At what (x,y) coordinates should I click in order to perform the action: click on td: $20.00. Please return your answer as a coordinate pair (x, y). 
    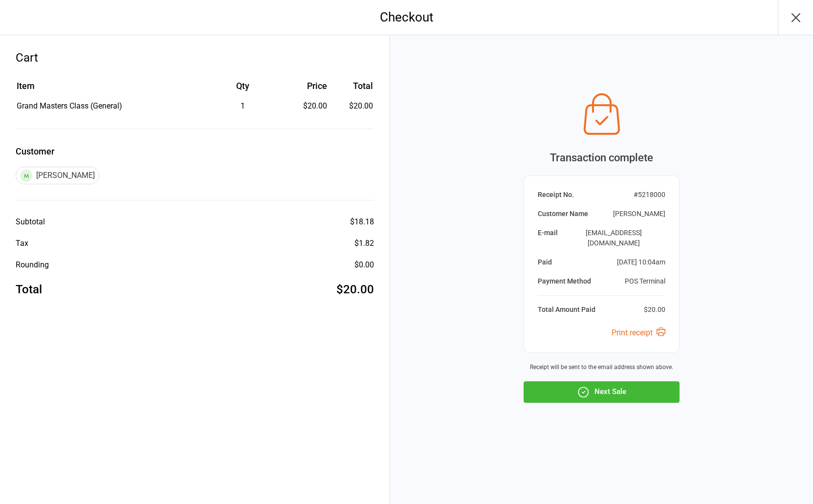
    Looking at the image, I should click on (352, 106).